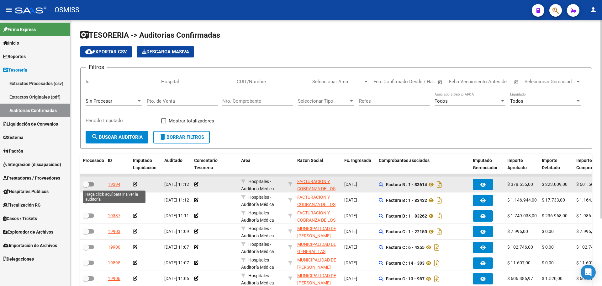  What do you see at coordinates (144, 164) in the screenshot?
I see `span: Imputado Liquidación` at bounding box center [144, 164].